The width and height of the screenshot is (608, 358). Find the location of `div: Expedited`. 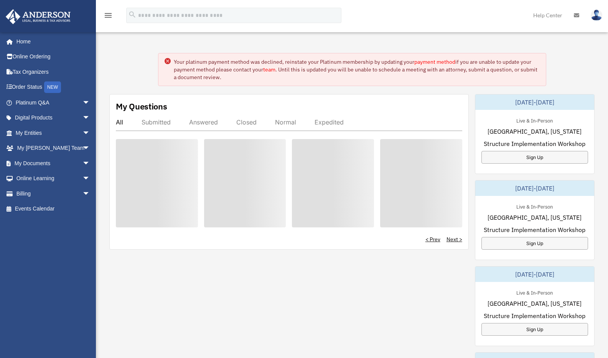

div: Expedited is located at coordinates (329, 122).